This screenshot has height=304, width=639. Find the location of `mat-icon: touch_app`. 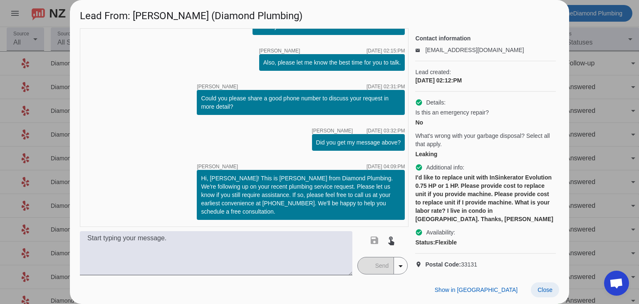

mat-icon: touch_app is located at coordinates (391, 240).